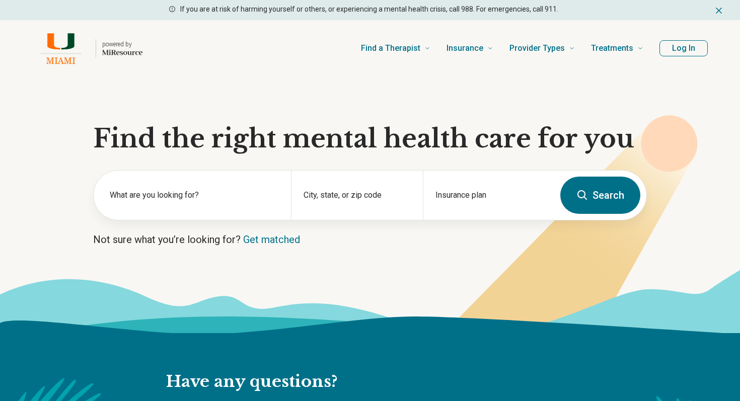 The height and width of the screenshot is (401, 740). I want to click on a: Get matched, so click(271, 240).